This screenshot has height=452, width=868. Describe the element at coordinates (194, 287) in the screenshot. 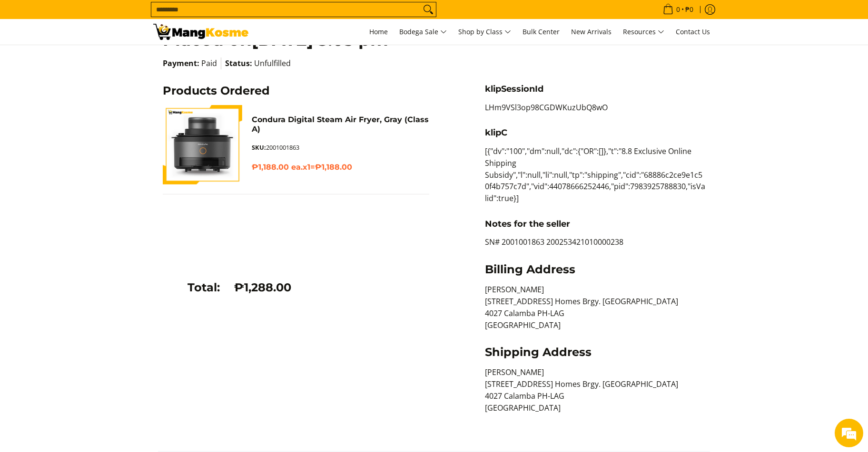

I see `h3: Total:` at that location.